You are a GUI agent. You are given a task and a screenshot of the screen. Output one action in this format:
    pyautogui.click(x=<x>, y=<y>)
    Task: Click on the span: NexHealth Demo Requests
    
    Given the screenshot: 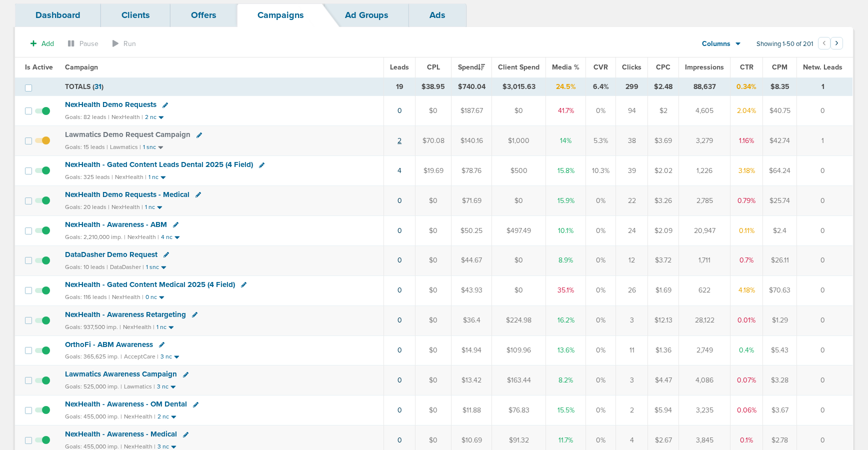 What is the action you would take?
    pyautogui.click(x=110, y=104)
    